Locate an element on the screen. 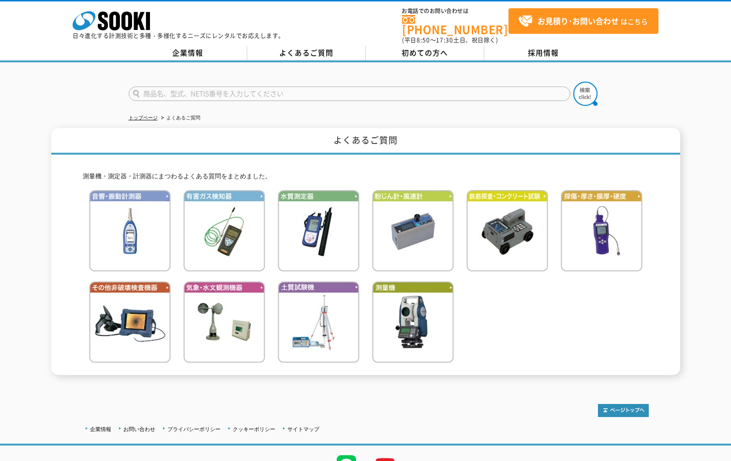 The image size is (731, 461). p: 測量機・測定器・計測器にまつわるよくある質問をまとめました。 is located at coordinates (366, 177).